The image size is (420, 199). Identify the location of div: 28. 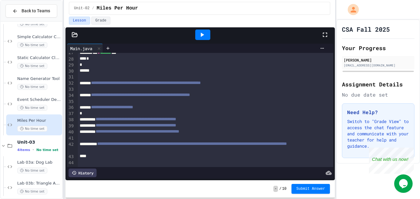
(71, 59).